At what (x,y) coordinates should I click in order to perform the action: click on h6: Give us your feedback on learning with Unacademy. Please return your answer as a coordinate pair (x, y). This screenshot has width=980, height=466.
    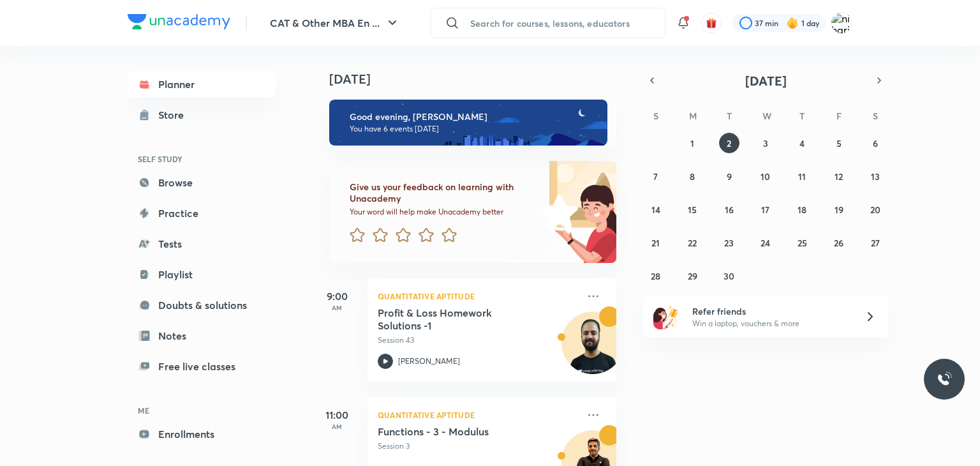
    Looking at the image, I should click on (442, 193).